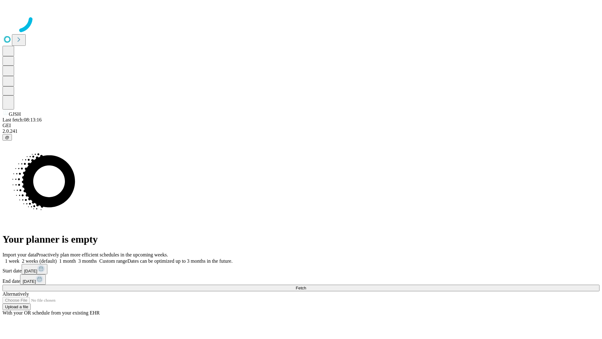 This screenshot has height=339, width=602. Describe the element at coordinates (19, 254) in the screenshot. I see `span: Import your data` at that location.